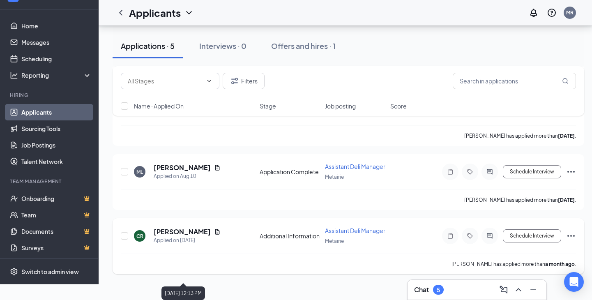  I want to click on a: TeamCrown, so click(56, 215).